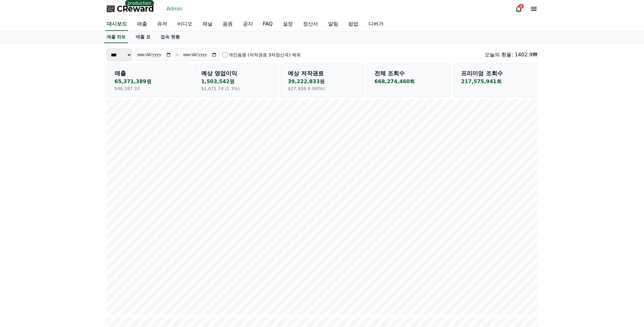  What do you see at coordinates (136, 9) in the screenshot?
I see `span: CReward` at bounding box center [136, 9].